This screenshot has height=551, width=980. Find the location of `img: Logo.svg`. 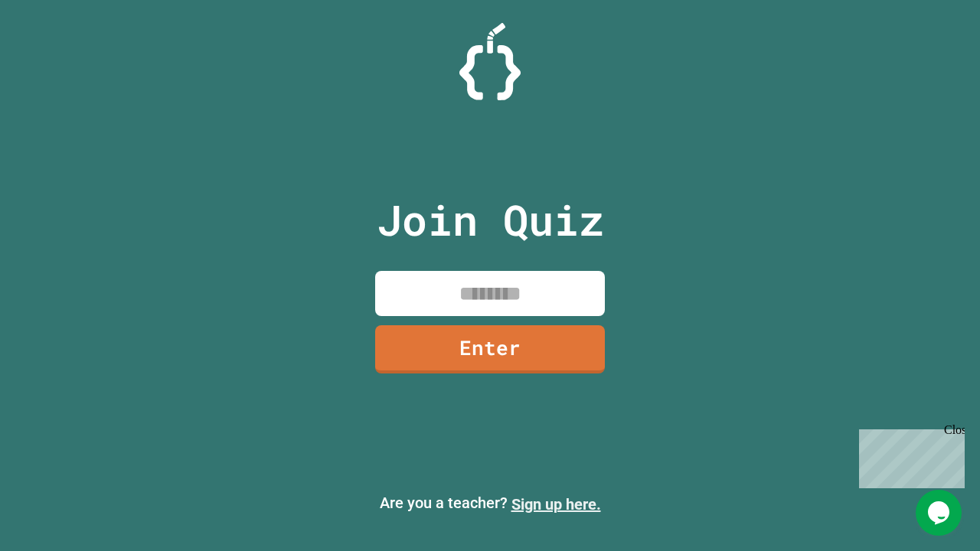

img: Logo.svg is located at coordinates (490, 61).